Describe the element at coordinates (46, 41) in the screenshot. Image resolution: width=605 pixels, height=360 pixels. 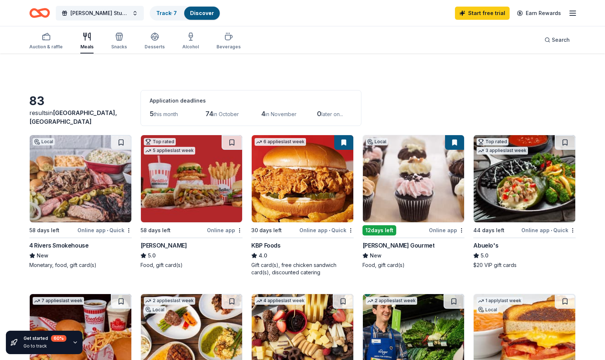
I see `button: Auction & raffle` at that location.